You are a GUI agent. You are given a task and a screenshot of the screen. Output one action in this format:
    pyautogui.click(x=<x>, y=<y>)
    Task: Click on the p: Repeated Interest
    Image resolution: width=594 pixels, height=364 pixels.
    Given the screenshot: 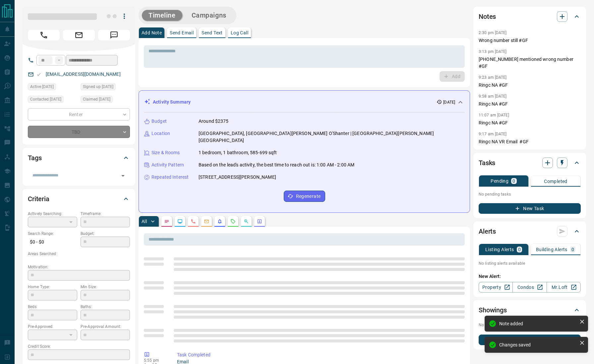 What is the action you would take?
    pyautogui.click(x=170, y=177)
    